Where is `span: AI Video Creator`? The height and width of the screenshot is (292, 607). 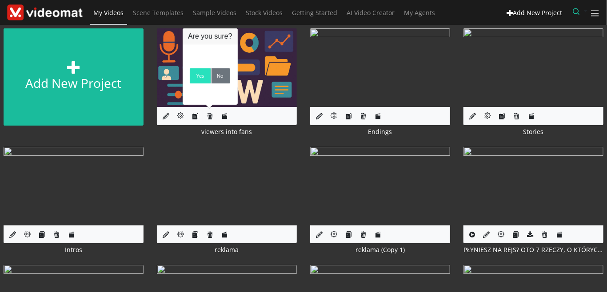 span: AI Video Creator is located at coordinates (371, 12).